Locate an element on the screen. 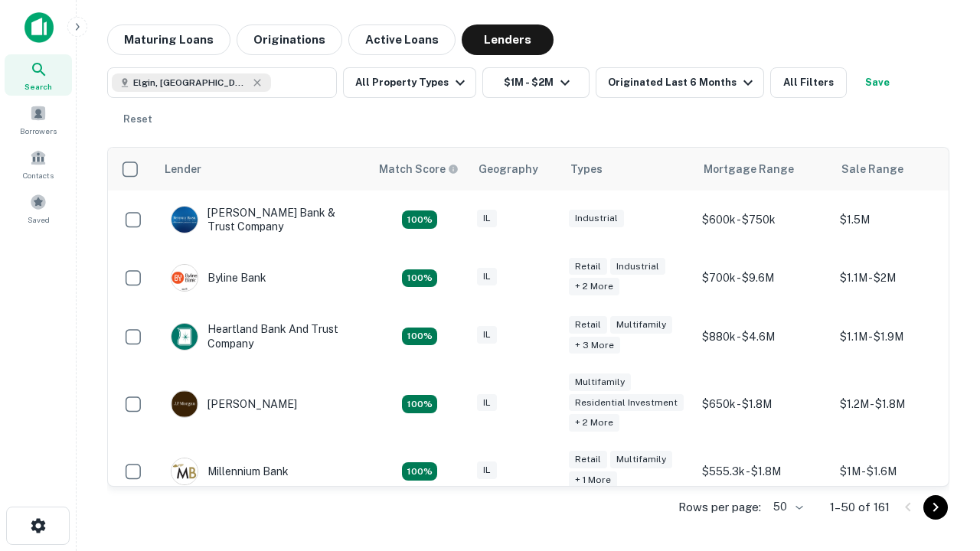 Image resolution: width=980 pixels, height=551 pixels. p: Rows per page: is located at coordinates (720, 507).